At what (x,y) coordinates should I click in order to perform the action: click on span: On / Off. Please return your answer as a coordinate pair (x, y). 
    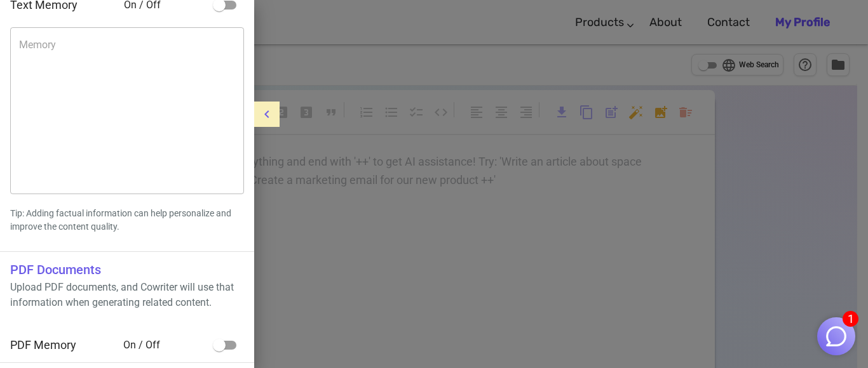
    Looking at the image, I should click on (166, 346).